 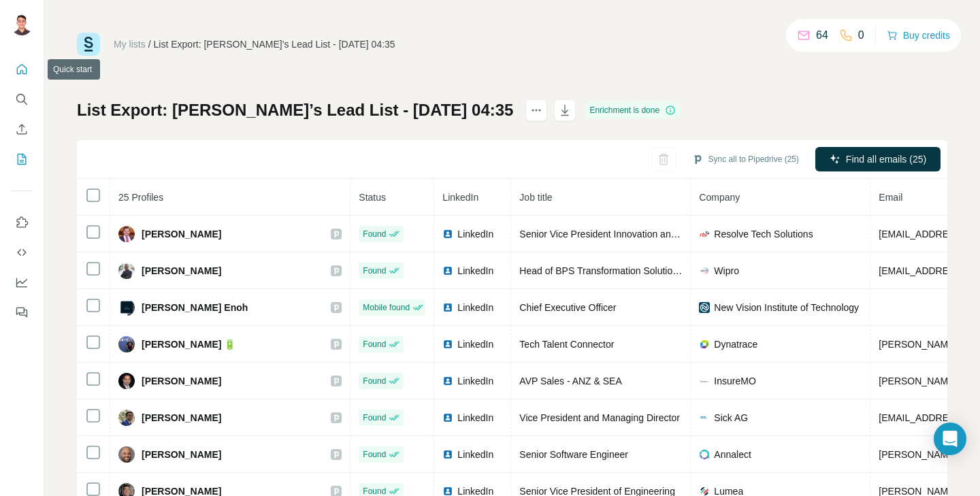 I want to click on span: Chief Executive Officer, so click(x=568, y=308).